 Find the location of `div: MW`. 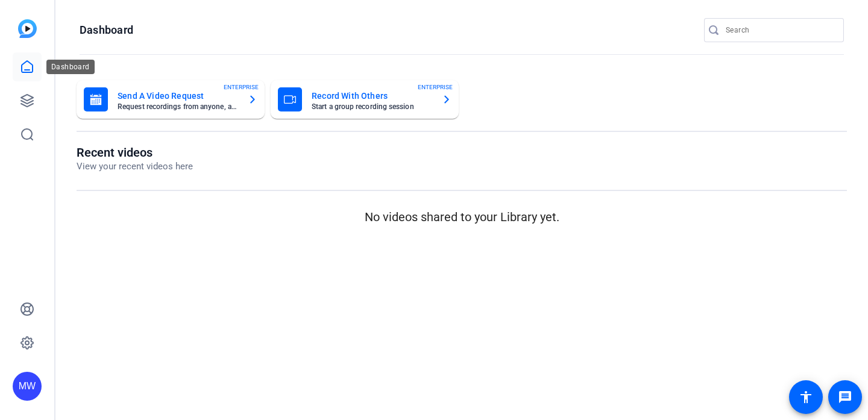

div: MW is located at coordinates (27, 386).